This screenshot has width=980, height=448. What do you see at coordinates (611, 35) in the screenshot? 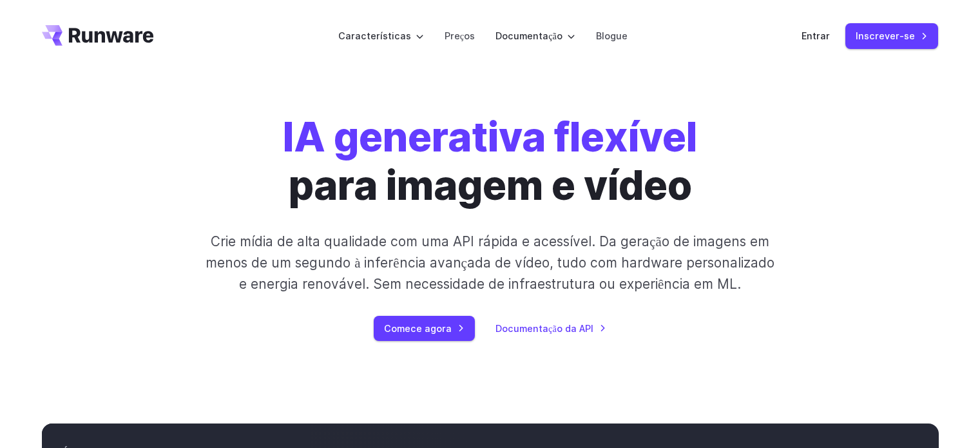
I see `font: Blogue` at bounding box center [611, 35].